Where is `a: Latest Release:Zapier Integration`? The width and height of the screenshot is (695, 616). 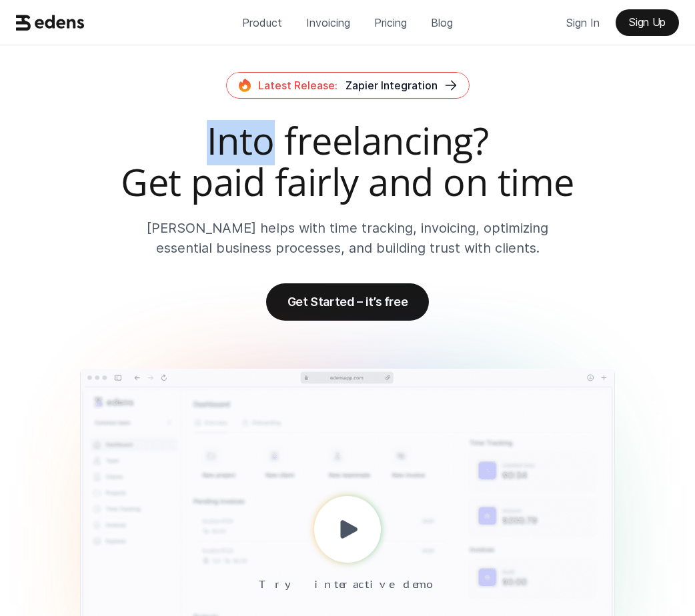 a: Latest Release:Zapier Integration is located at coordinates (348, 86).